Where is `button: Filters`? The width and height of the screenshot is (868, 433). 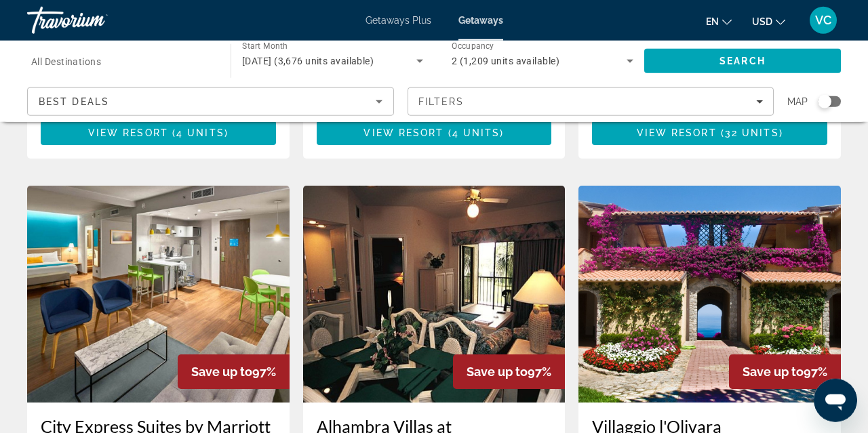 button: Filters is located at coordinates (591, 102).